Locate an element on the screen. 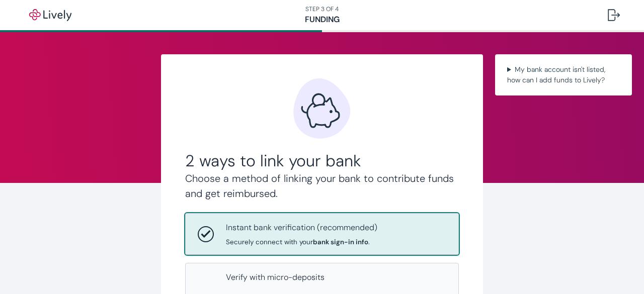 Image resolution: width=644 pixels, height=294 pixels. h2: 2 ways to link your bank is located at coordinates (322, 161).